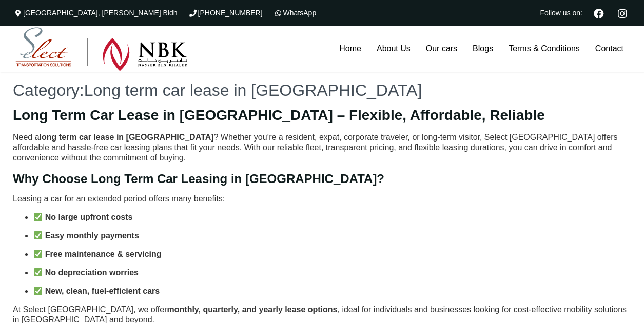  Describe the element at coordinates (322, 90) in the screenshot. I see `h1: Category:` at that location.